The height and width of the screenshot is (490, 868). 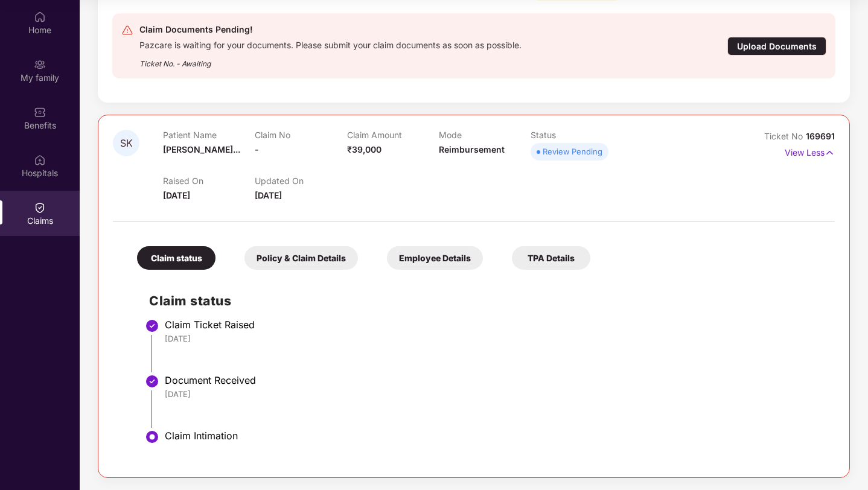 I want to click on img: svg+xml;base64,PHN2ZyBpZD0iU3RlcC1BY3RpdmUtMzJ4MzIiIHhtbG5zPSJodHRwOi8vd3d3LnczLm9yZy8yMDAwL3N2Zy..., so click(x=152, y=437).